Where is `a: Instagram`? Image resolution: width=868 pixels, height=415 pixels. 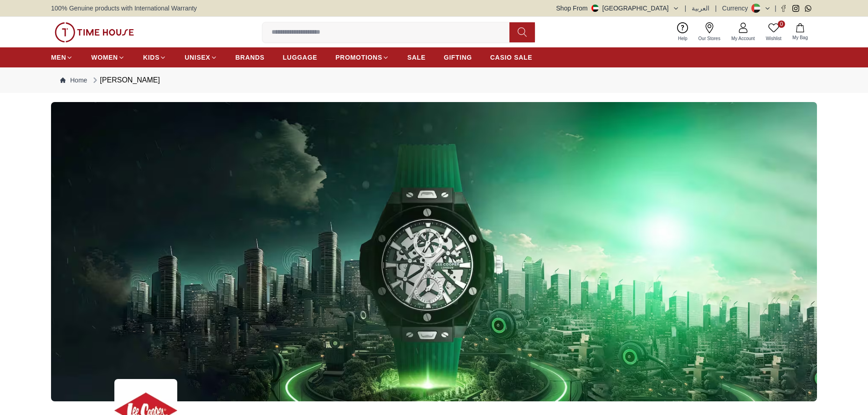 a: Instagram is located at coordinates (796, 8).